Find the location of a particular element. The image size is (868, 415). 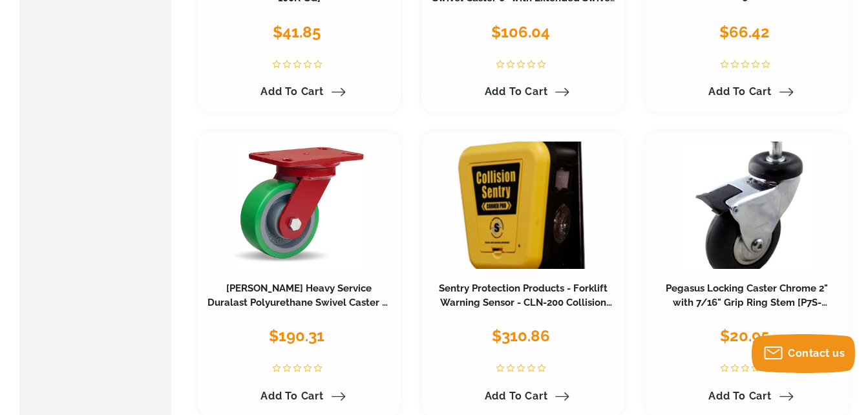

span: $66.42 is located at coordinates (745, 32).